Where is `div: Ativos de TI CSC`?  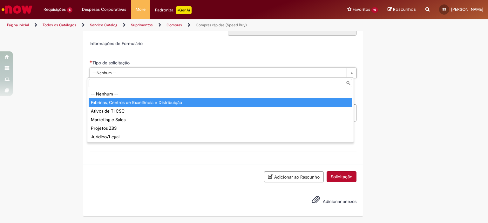 div: Ativos de TI CSC is located at coordinates (221, 111).